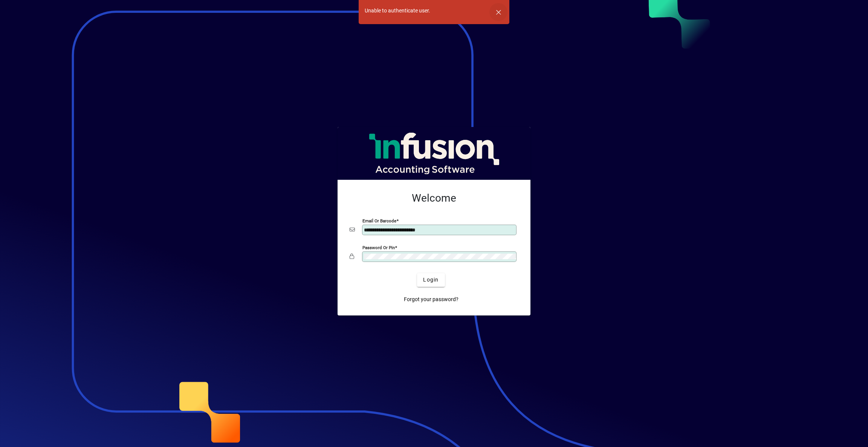 The image size is (868, 447). Describe the element at coordinates (434, 198) in the screenshot. I see `h2: Welcome` at that location.